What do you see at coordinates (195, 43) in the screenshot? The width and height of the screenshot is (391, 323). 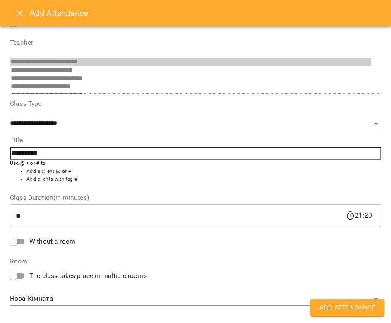 I see `label: Teacher` at bounding box center [195, 43].